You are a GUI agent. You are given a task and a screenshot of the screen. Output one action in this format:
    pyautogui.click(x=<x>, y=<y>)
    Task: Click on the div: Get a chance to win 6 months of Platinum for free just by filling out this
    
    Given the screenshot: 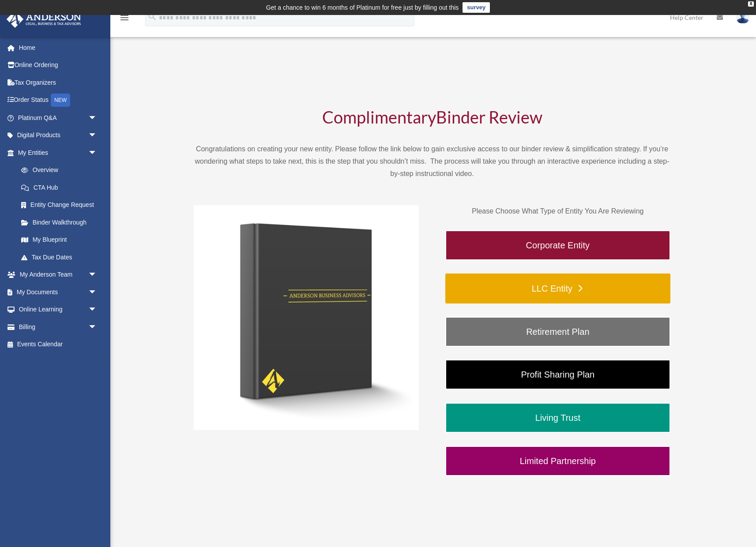 What is the action you would take?
    pyautogui.click(x=362, y=7)
    